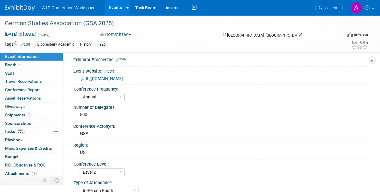 The width and height of the screenshot is (380, 192). What do you see at coordinates (25, 165) in the screenshot?
I see `span: ROI, Objectives & ROO` at bounding box center [25, 165].